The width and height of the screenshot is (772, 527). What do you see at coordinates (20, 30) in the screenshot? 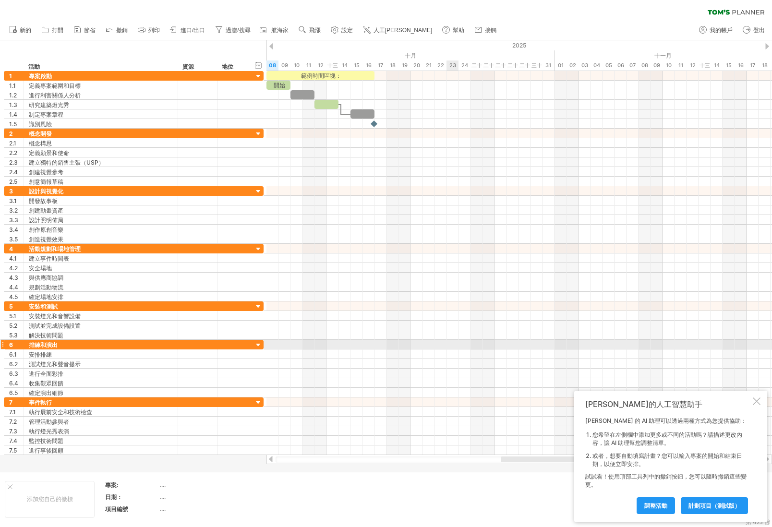
I see `a: 新的` at bounding box center [20, 30].